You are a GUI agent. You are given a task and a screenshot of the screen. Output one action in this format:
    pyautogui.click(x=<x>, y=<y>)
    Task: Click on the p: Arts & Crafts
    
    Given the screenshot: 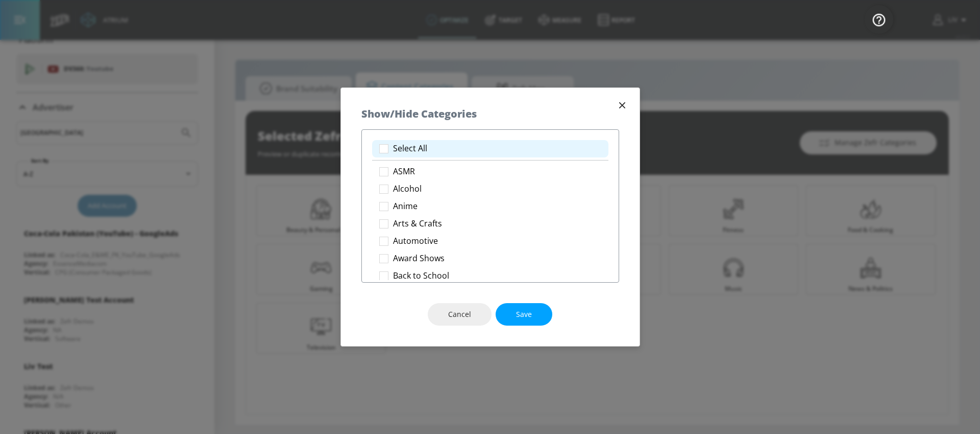 What is the action you would take?
    pyautogui.click(x=417, y=223)
    